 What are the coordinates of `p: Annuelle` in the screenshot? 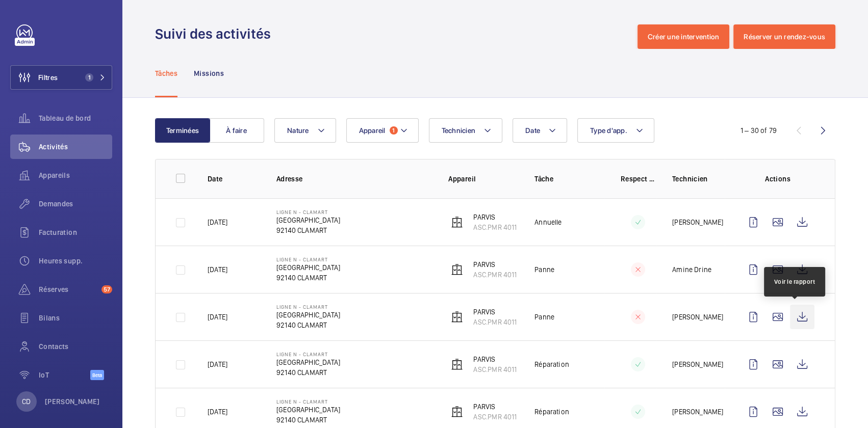 It's located at (548, 222).